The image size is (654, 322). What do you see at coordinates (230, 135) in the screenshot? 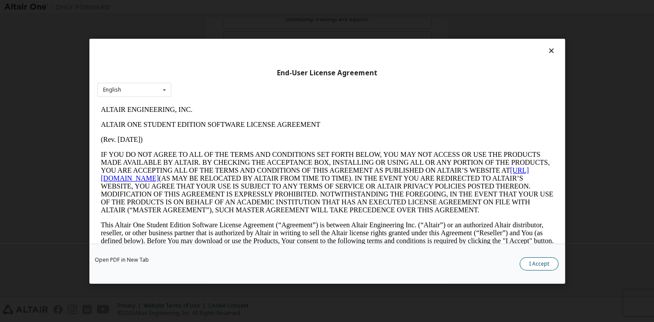
I see `p: This Altair One Student Edition Software License Agreement (“Agreement”) is between Altair Engine...` at bounding box center [230, 135].